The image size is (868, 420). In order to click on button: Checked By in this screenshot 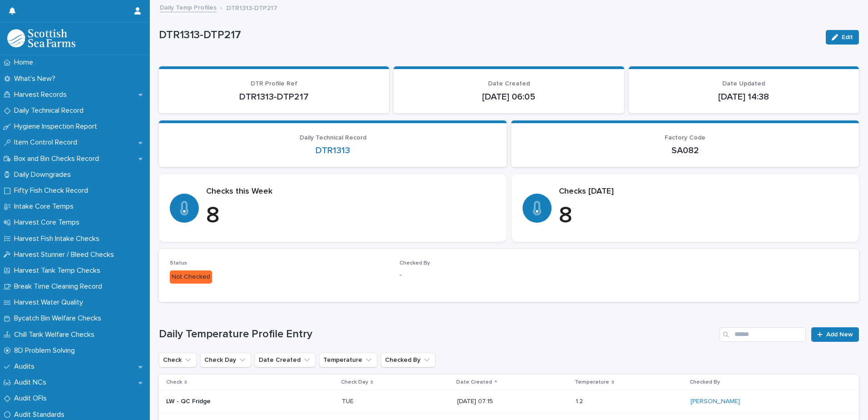, I will do `click(408, 360)`.